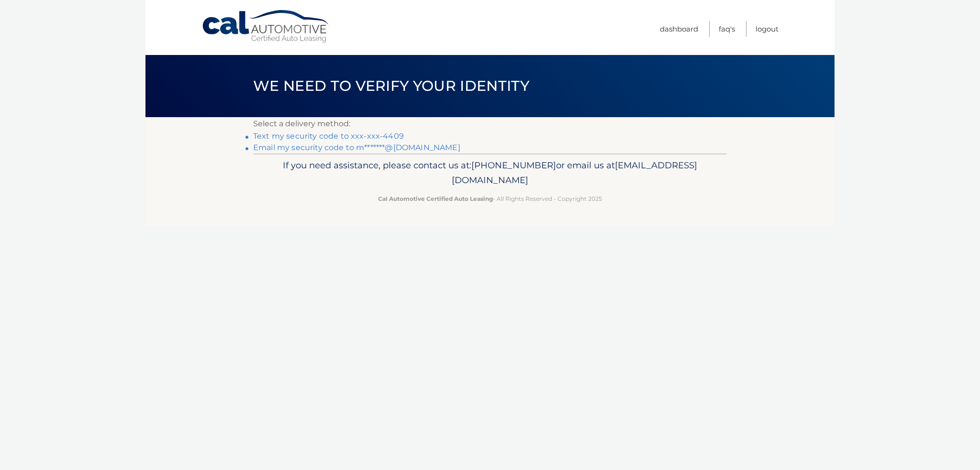 The image size is (980, 470). What do you see at coordinates (490, 174) in the screenshot?
I see `p: If you need assistance, please contact us at: or email us at` at bounding box center [490, 174].